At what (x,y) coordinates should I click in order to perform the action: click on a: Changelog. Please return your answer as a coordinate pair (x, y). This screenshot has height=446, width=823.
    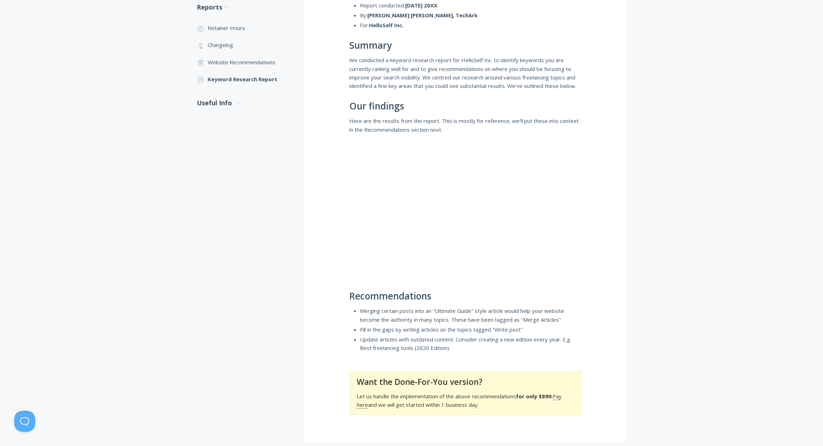
    Looking at the image, I should click on (243, 45).